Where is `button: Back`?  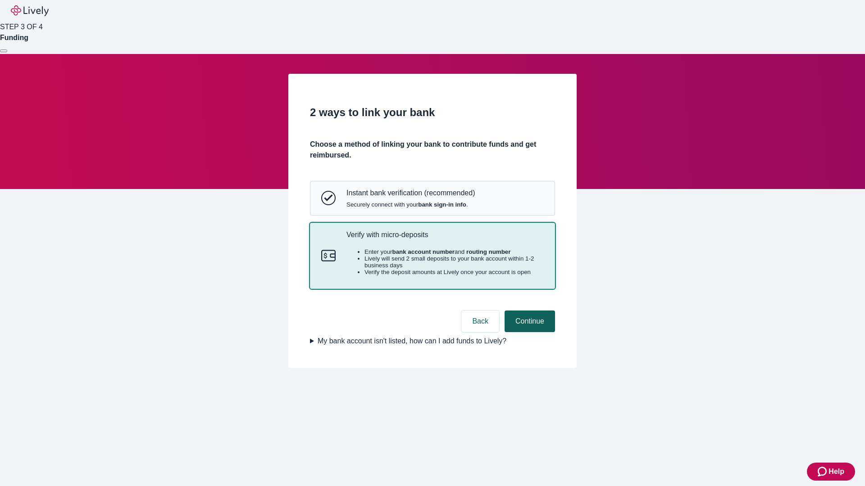
button: Back is located at coordinates (480, 322).